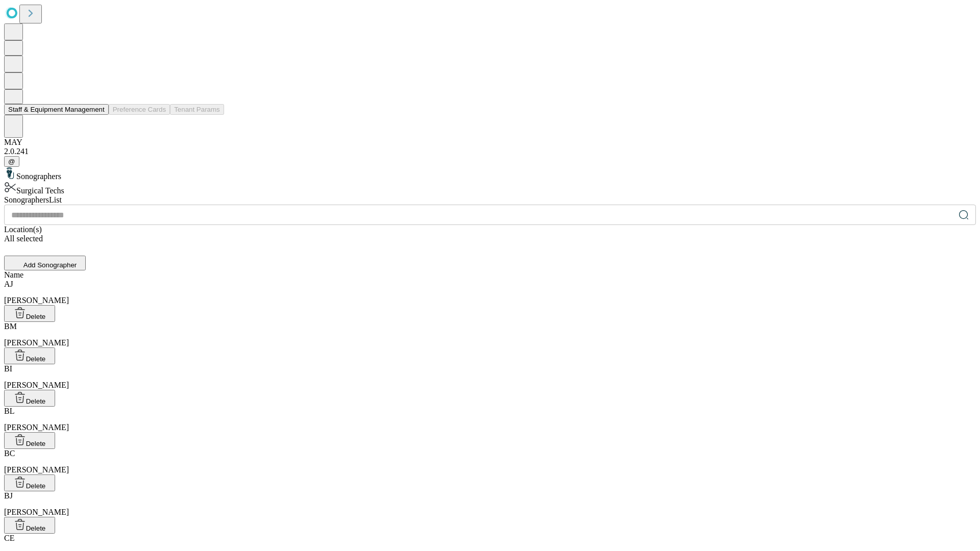 Image resolution: width=980 pixels, height=551 pixels. Describe the element at coordinates (50, 265) in the screenshot. I see `span: Add Sonographer` at that location.